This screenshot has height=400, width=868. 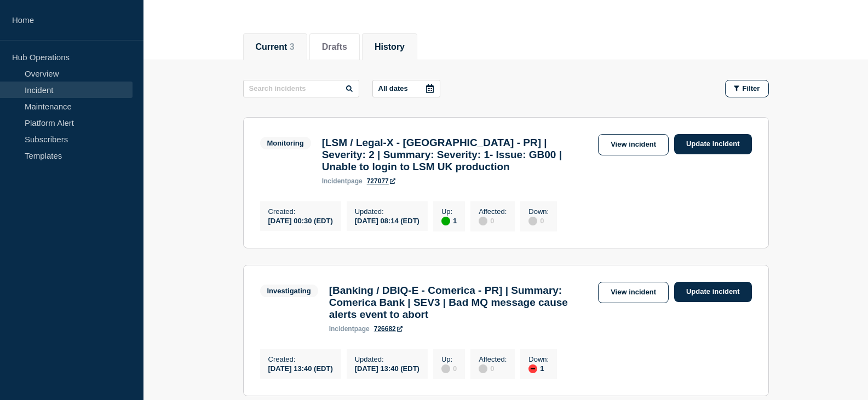 What do you see at coordinates (289, 291) in the screenshot?
I see `span: Investigating` at bounding box center [289, 291].